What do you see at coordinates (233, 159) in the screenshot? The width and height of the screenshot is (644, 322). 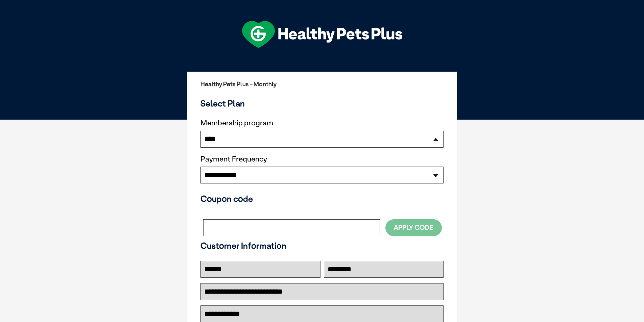 I see `label: Payment Frequency` at bounding box center [233, 159].